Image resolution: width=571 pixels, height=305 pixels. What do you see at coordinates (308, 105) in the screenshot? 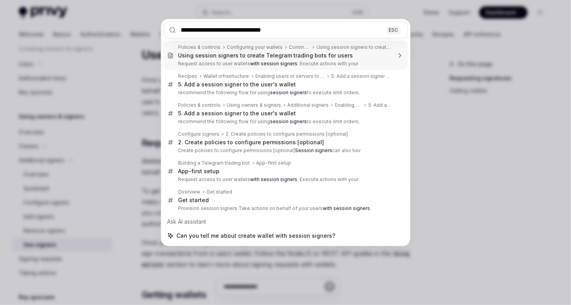
I see `div: Additional signers` at bounding box center [308, 105].